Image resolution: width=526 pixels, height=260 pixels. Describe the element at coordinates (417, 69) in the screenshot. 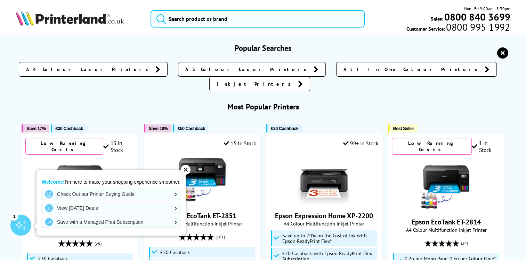

I see `a: All In One Colour Printers` at that location.